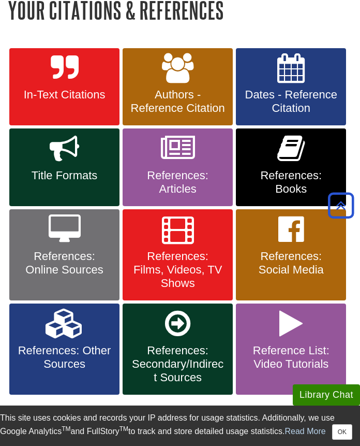 The width and height of the screenshot is (360, 446). I want to click on span: References: Articles, so click(178, 182).